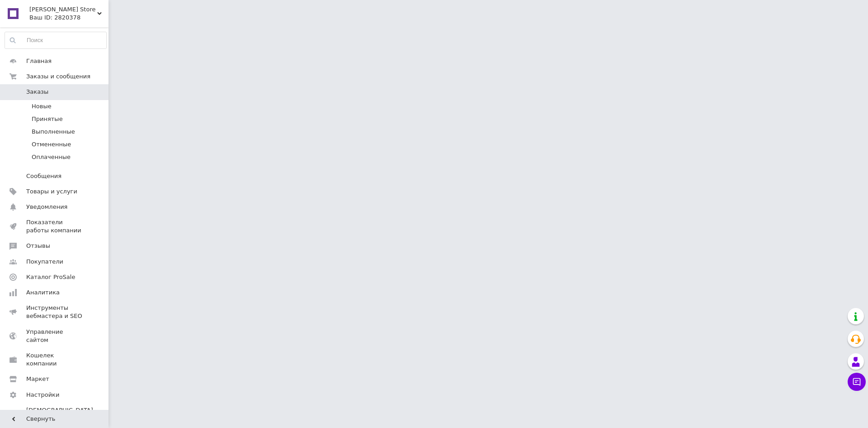  Describe the element at coordinates (55, 226) in the screenshot. I see `span: Показатели работы компании` at that location.